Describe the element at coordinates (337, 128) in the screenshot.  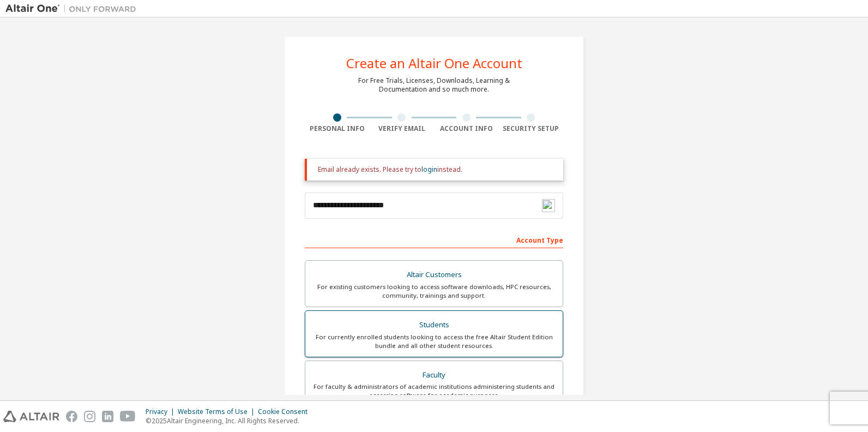
I see `div: Personal Info` at that location.